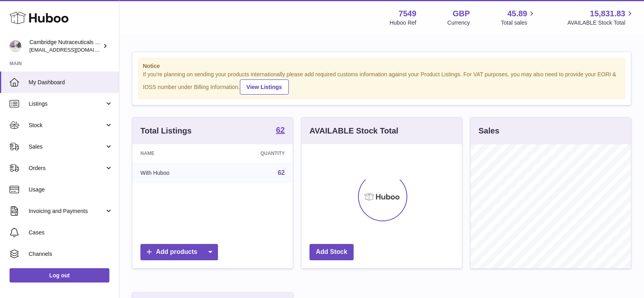 The image size is (644, 298). What do you see at coordinates (255, 153) in the screenshot?
I see `th: Quantity` at bounding box center [255, 153].